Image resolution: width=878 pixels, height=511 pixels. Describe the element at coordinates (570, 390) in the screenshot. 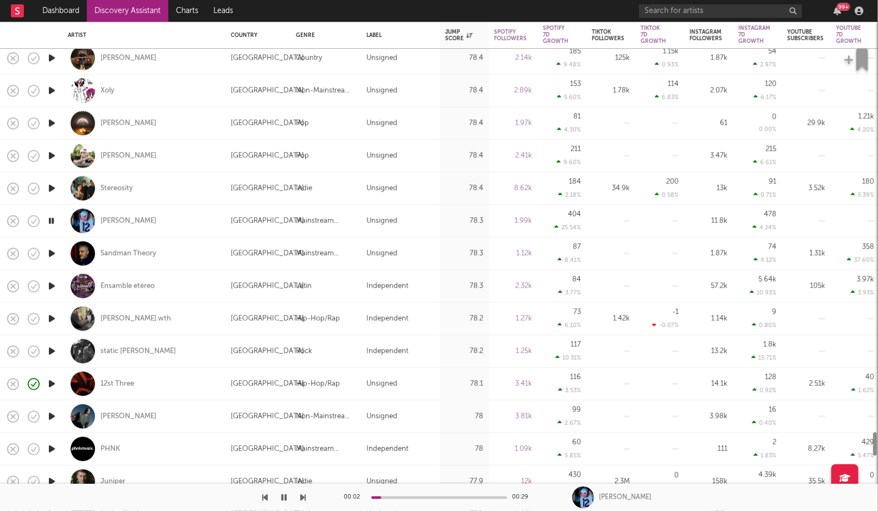

I see `div: 3.53 %` at that location.